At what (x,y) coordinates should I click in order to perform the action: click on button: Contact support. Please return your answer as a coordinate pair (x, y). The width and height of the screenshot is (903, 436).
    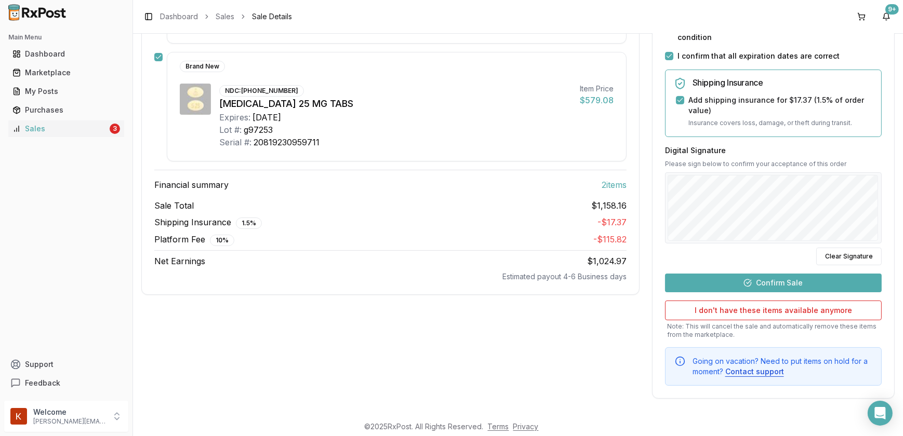
    Looking at the image, I should click on (754, 372).